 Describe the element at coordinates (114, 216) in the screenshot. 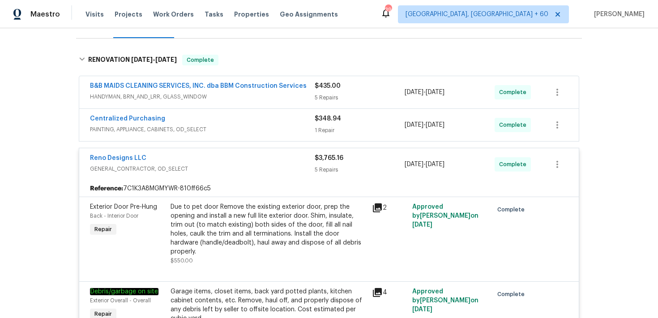

I see `span: Back - Interior Door` at that location.